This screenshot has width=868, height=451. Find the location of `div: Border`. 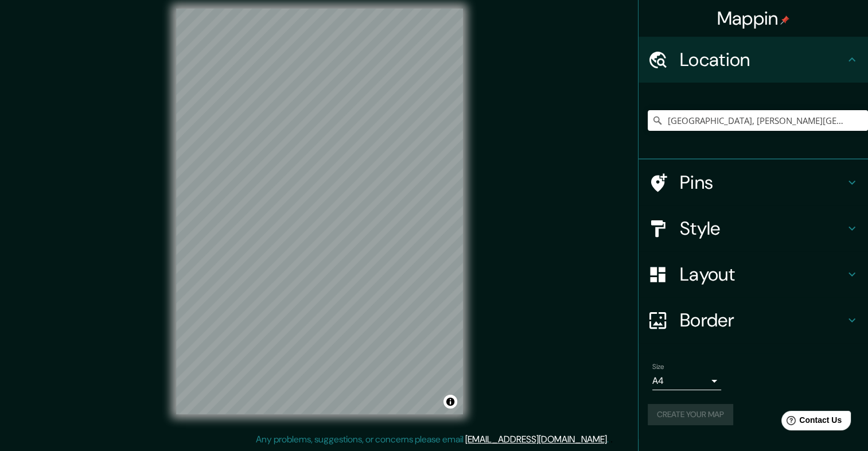

div: Border is located at coordinates (753, 320).